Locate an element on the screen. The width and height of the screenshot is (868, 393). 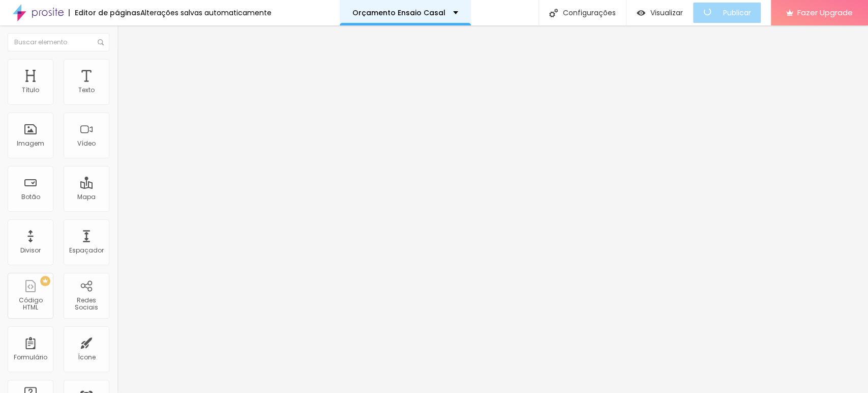
div: Botão is located at coordinates (31, 197).